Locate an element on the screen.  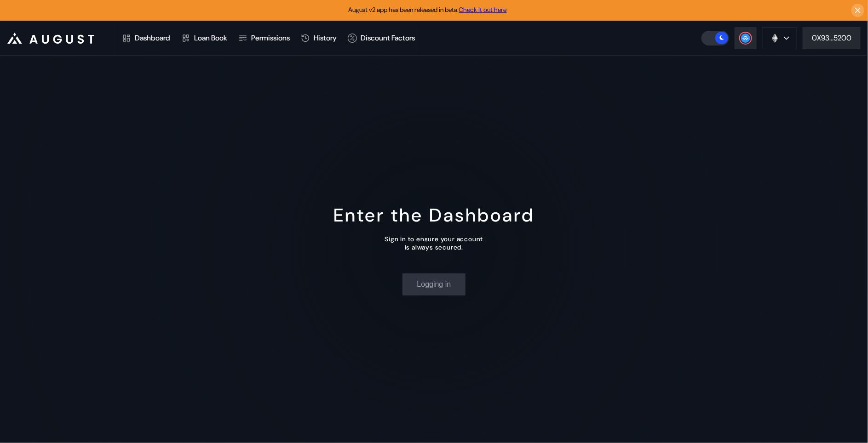
a: Check it out here is located at coordinates (483, 10).